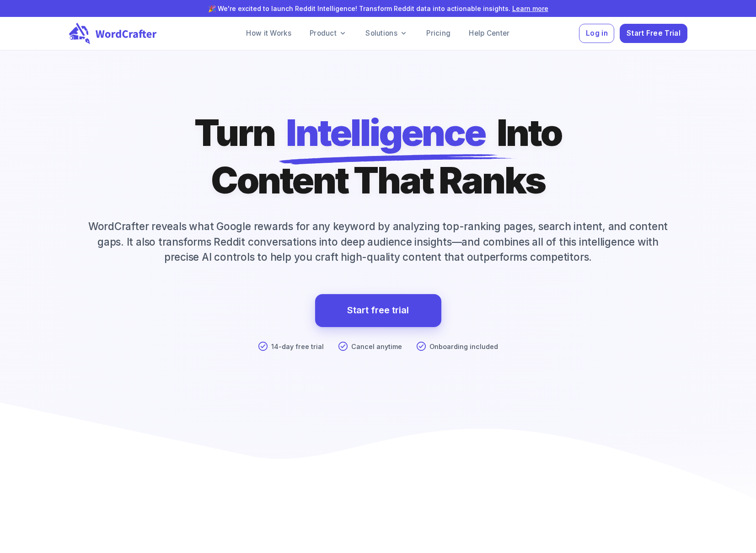  What do you see at coordinates (653, 34) in the screenshot?
I see `span: Start Free Trial` at bounding box center [653, 34].